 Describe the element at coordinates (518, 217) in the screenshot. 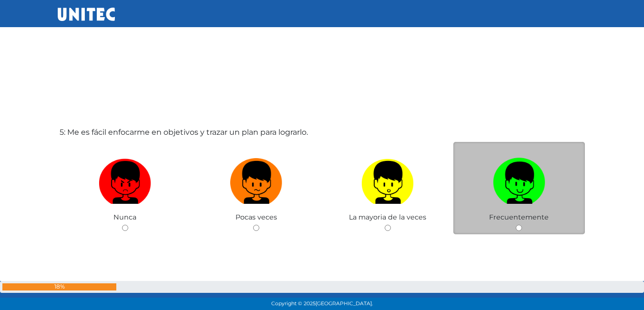

I see `span: Frecuentemente` at that location.